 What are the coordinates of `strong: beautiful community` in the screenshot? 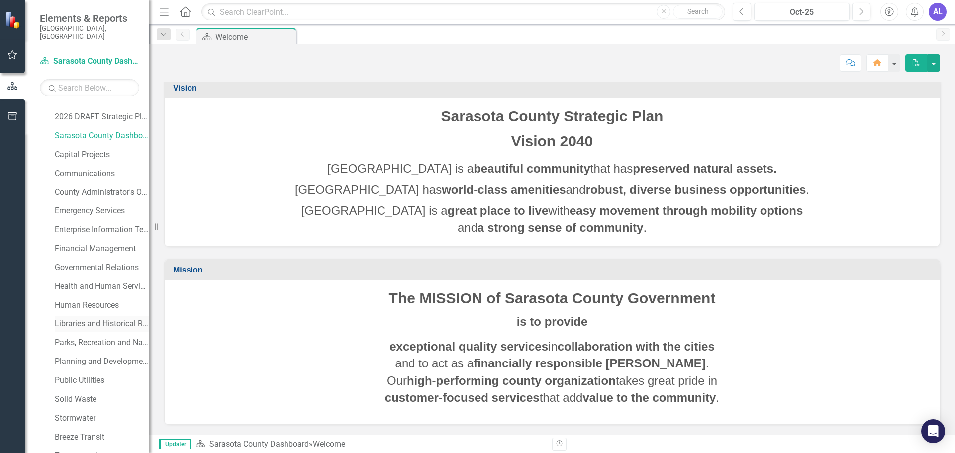 It's located at (532, 168).